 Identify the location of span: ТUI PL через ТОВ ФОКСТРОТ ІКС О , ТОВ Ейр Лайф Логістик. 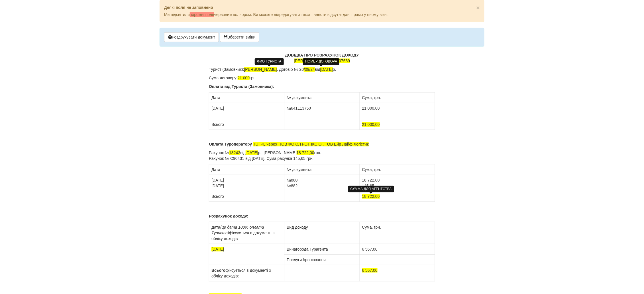
(311, 144).